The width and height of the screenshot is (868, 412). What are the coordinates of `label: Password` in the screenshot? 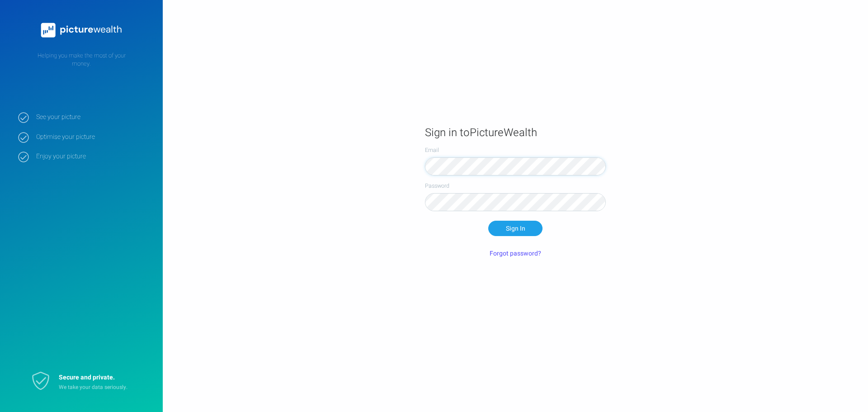 It's located at (516, 186).